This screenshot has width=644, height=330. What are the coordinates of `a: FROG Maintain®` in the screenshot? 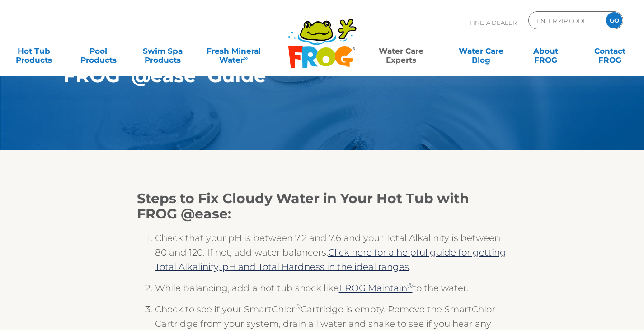 It's located at (376, 288).